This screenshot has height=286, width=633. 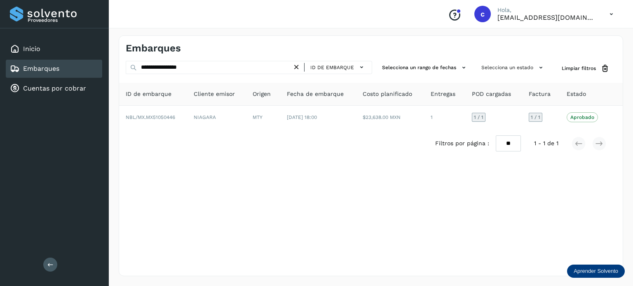 I want to click on span: Estado, so click(x=576, y=94).